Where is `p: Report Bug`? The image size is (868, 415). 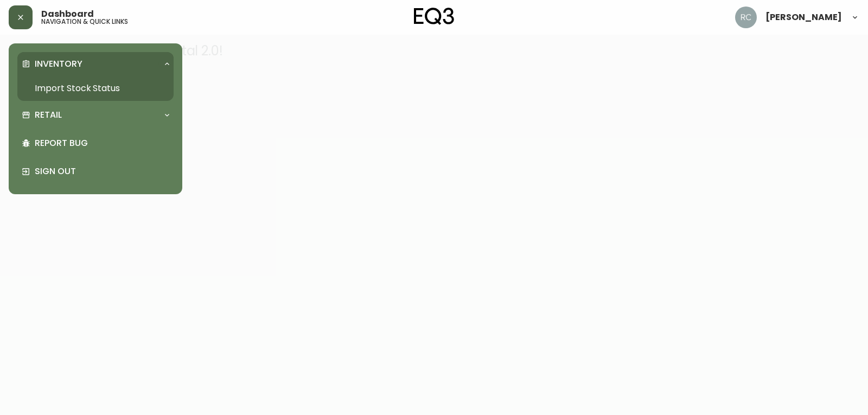 p: Report Bug is located at coordinates (102, 143).